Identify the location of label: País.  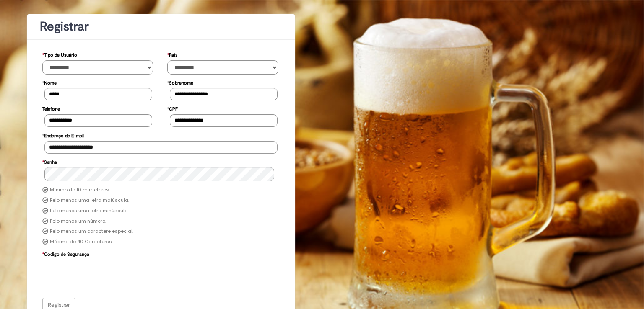
(172, 54).